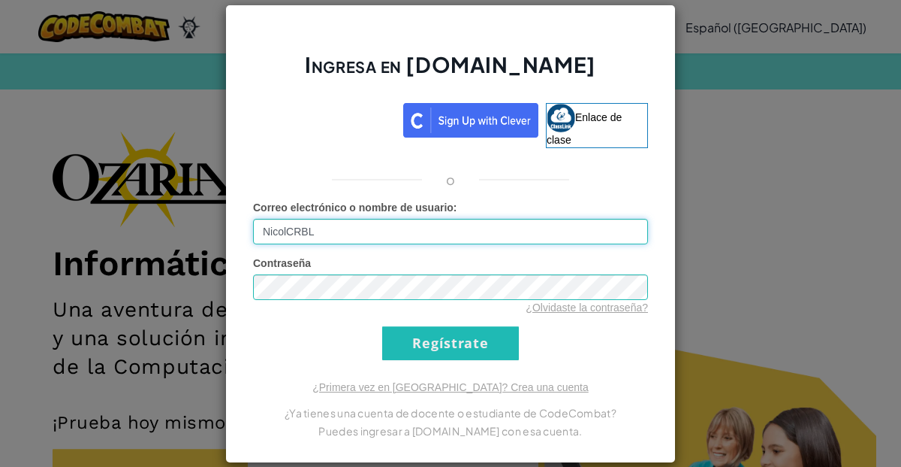 This screenshot has height=467, width=901. What do you see at coordinates (584, 128) in the screenshot?
I see `font: Enlace de clase` at bounding box center [584, 128].